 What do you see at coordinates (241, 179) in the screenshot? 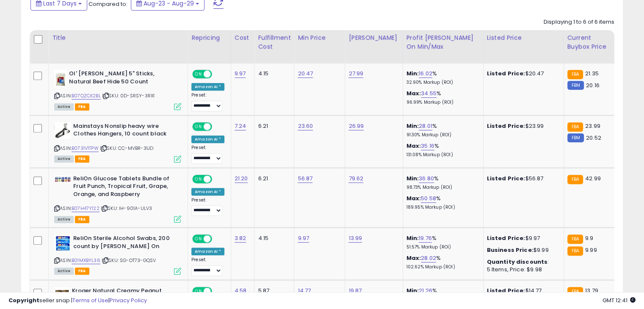
I see `a: 21.20` at bounding box center [241, 179].